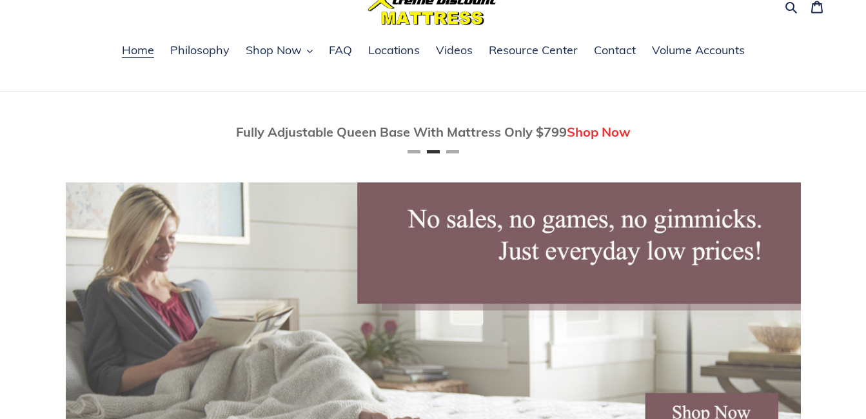 Image resolution: width=866 pixels, height=419 pixels. I want to click on span: FAQ, so click(340, 50).